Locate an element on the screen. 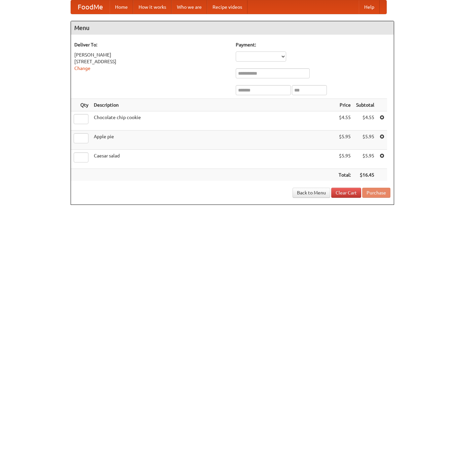  th: Description is located at coordinates (213, 105).